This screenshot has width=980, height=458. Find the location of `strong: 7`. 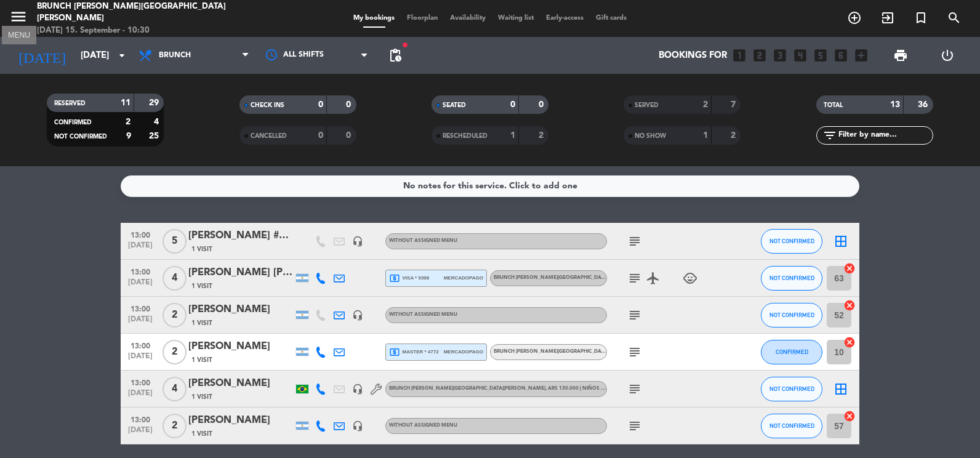

strong: 7 is located at coordinates (734, 104).